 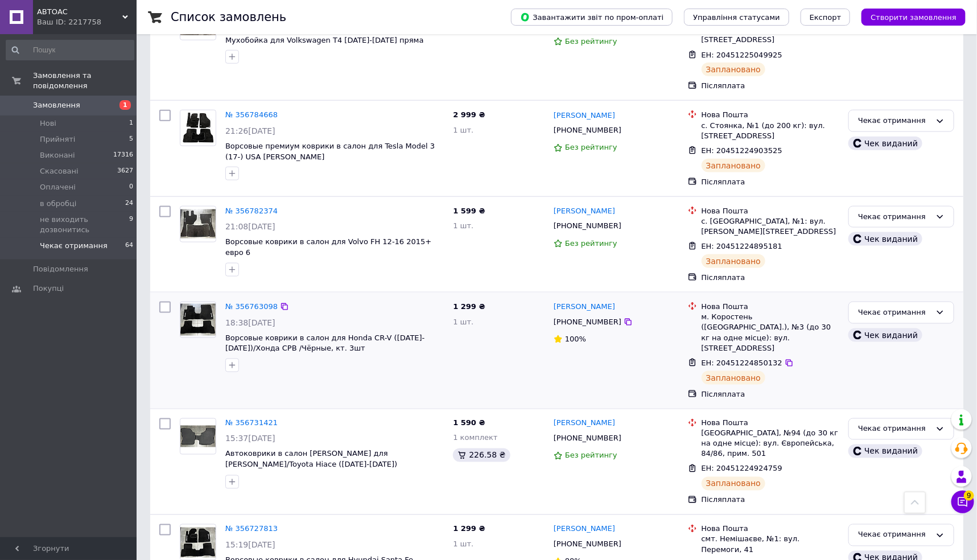 I want to click on span: не виходить дозвонитись, so click(x=85, y=225).